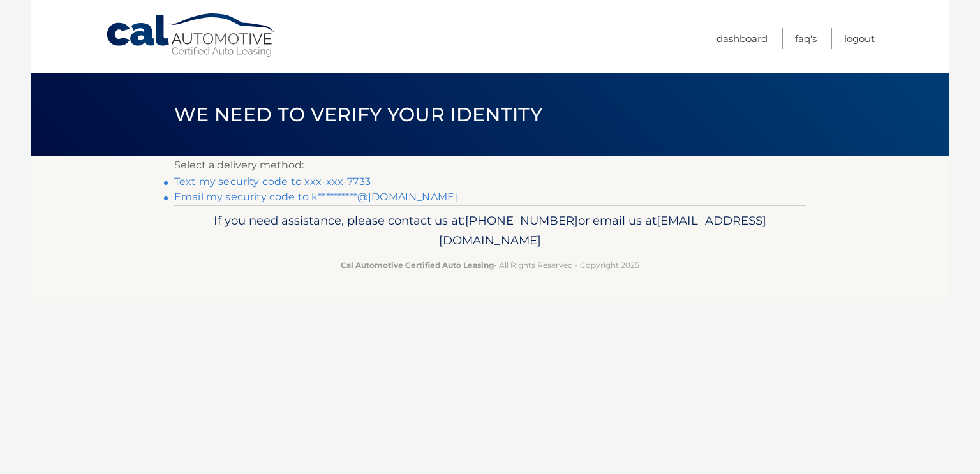 The image size is (980, 474). What do you see at coordinates (490, 231) in the screenshot?
I see `p: If you need assistance, please contact us at: or email us at` at bounding box center [490, 231].